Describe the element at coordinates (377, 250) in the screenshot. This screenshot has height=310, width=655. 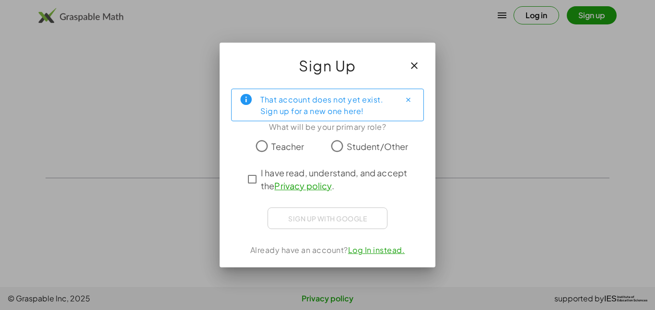
I see `a: Log In instead.` at that location.